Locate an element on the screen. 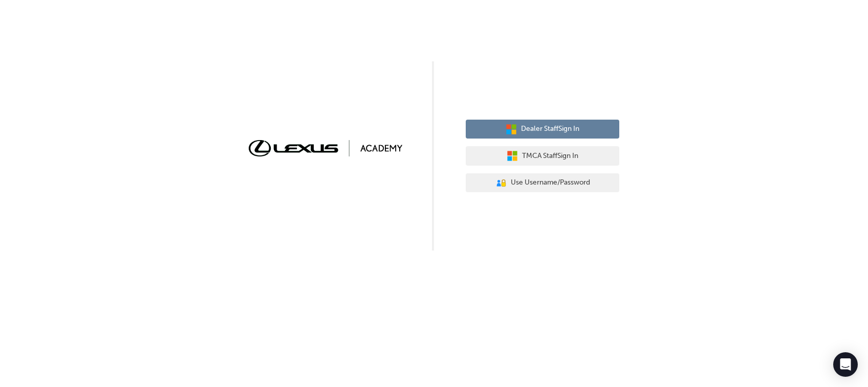  button: TMCA StaffSign In is located at coordinates (543, 156).